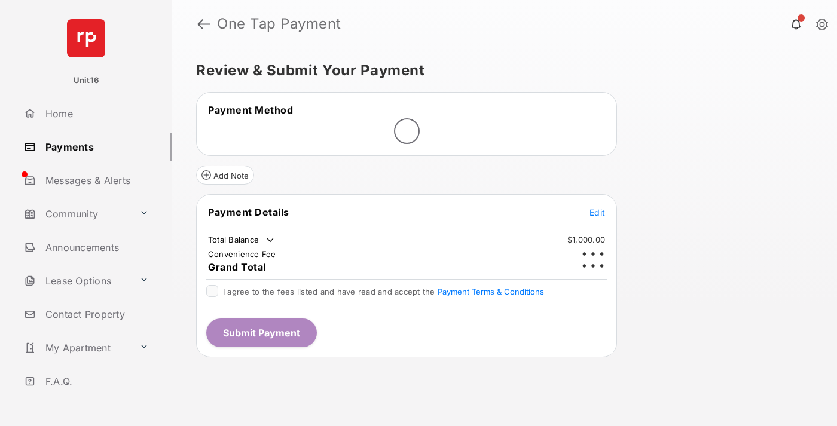  Describe the element at coordinates (586, 240) in the screenshot. I see `td: $1,000.00` at that location.